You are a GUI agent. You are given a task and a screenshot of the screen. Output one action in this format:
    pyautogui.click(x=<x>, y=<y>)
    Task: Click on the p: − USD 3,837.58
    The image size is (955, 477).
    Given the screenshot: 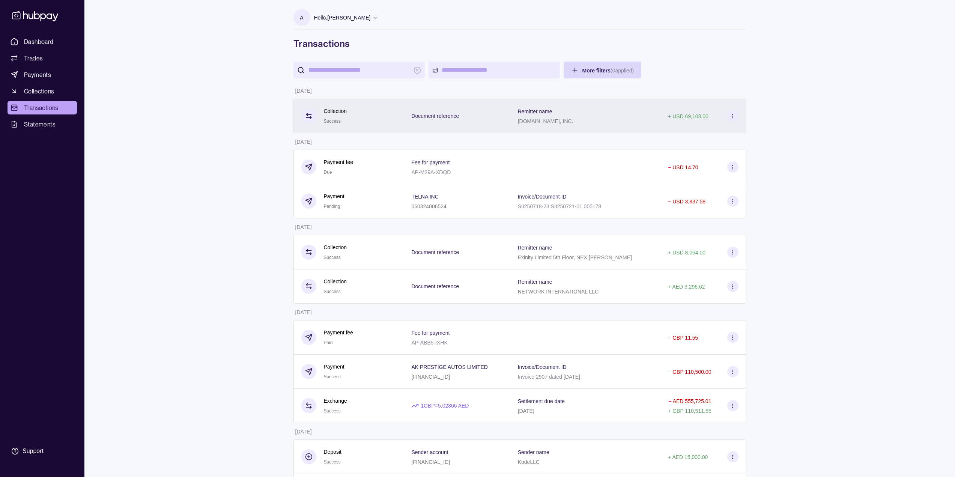 What is the action you would take?
    pyautogui.click(x=687, y=202)
    